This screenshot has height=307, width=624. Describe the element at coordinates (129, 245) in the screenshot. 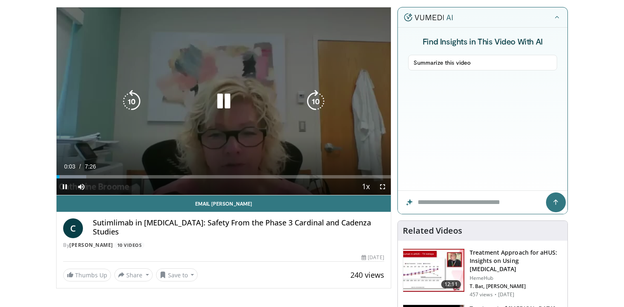

I see `a: 10 Videos` at that location.